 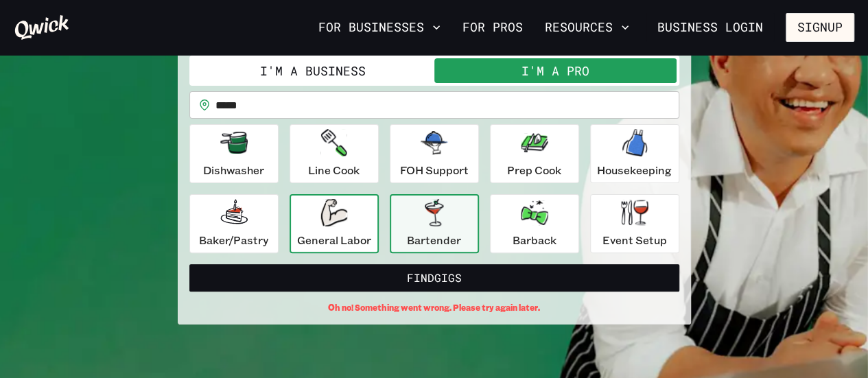 I want to click on p: Prep Cook, so click(x=533, y=170).